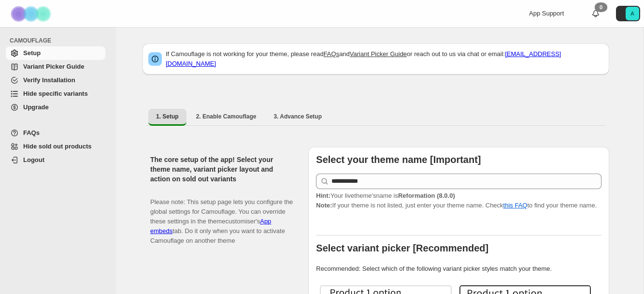 Image resolution: width=644 pixels, height=294 pixels. I want to click on p: Please note: This setup page lets you configure the global settings for Camouflage. You can overr..., so click(222, 217).